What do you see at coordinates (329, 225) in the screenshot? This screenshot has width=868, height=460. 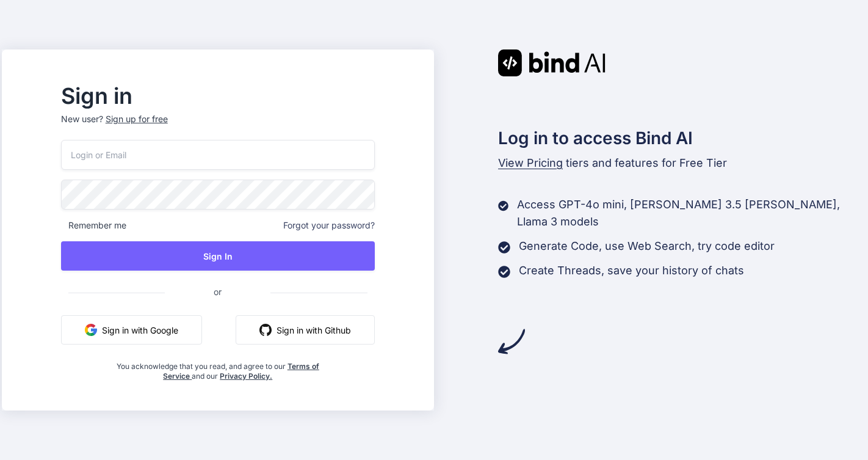 I see `span: Forgot your password?` at bounding box center [329, 225].